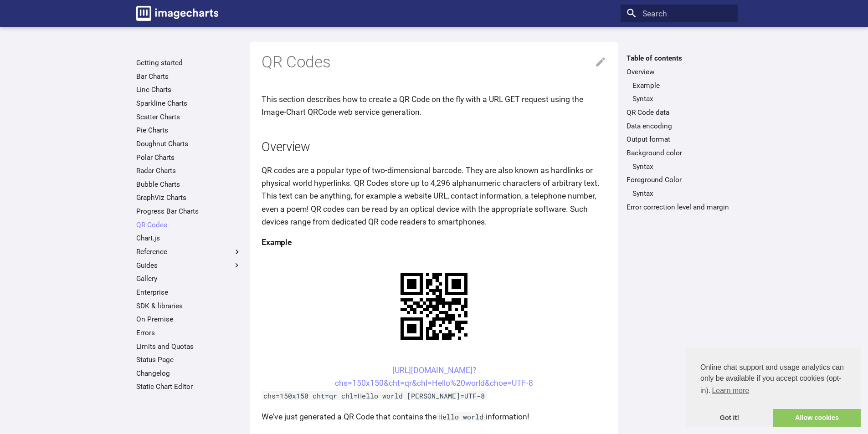 This screenshot has height=434, width=868. I want to click on a: Scatter Charts, so click(189, 117).